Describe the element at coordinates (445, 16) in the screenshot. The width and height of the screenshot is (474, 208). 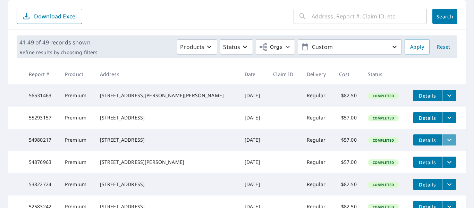
I see `button: Search` at that location.